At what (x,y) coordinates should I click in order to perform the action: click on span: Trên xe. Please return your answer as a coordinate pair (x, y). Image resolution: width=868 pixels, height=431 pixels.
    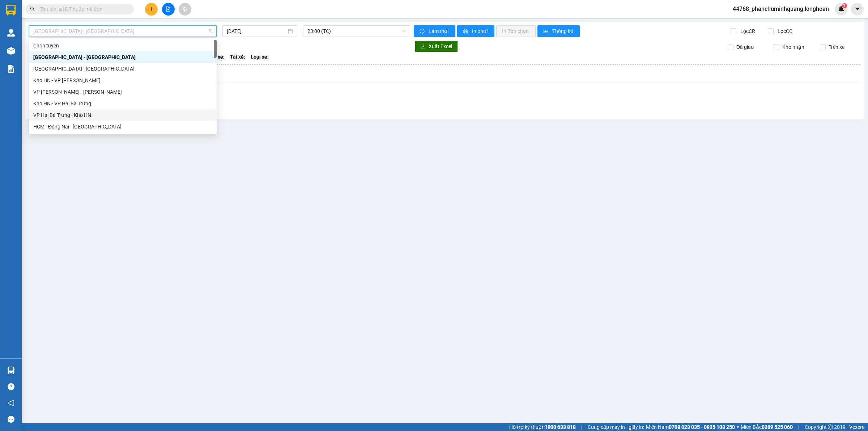
    Looking at the image, I should click on (837, 47).